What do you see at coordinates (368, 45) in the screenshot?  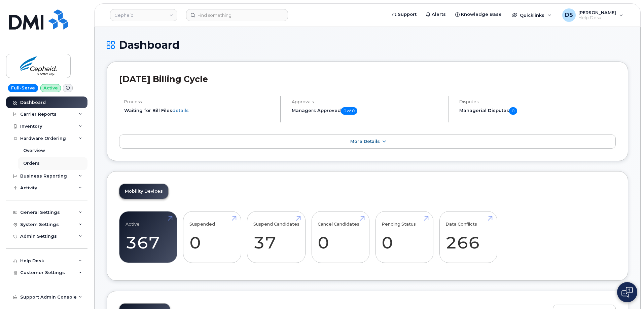 I see `h1: Dashboard` at bounding box center [368, 45].